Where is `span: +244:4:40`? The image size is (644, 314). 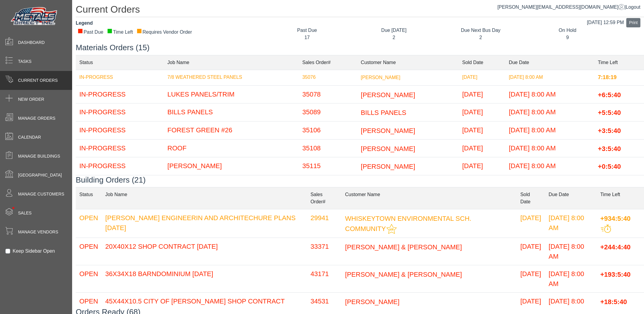
span: +244:4:40 is located at coordinates (615, 247).